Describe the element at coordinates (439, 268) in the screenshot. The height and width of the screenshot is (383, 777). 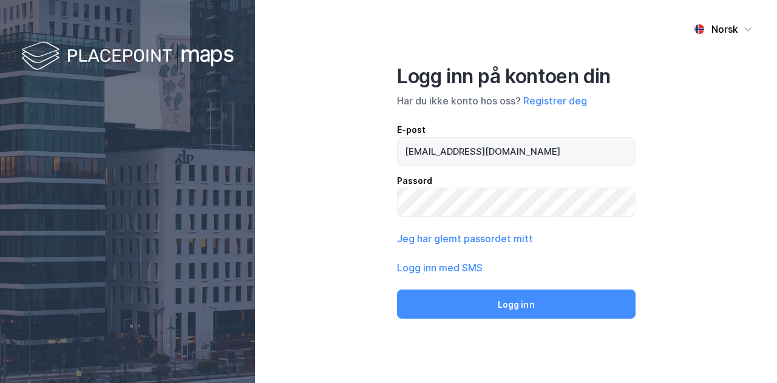
I see `button: Logg inn med SMS` at that location.